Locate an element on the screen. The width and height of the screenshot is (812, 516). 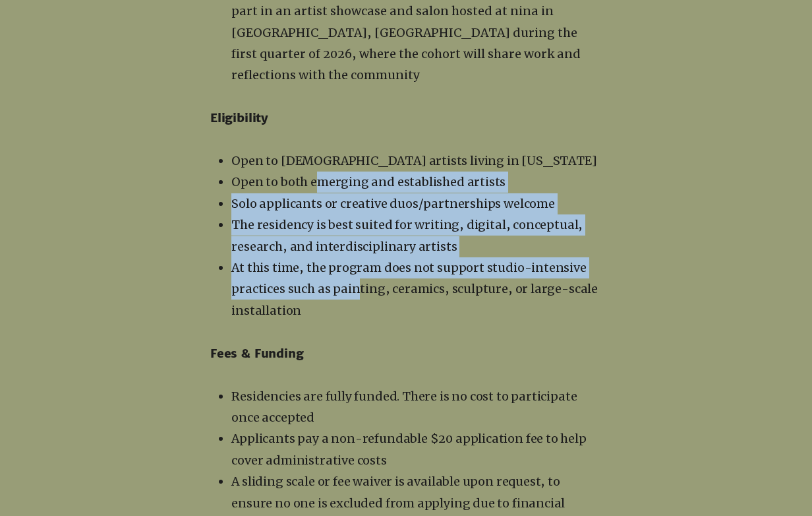
span: Solo applicants or creative duos/partnerships welcome is located at coordinates (393, 204).